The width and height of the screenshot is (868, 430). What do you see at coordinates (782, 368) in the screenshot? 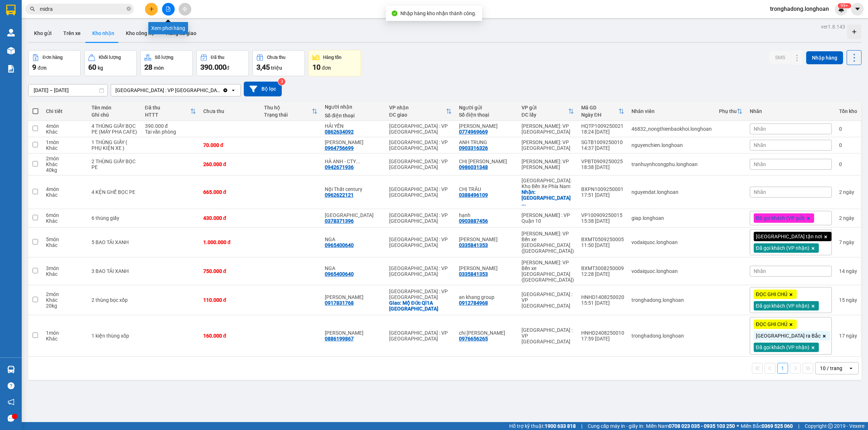
I see `button: 1` at bounding box center [782, 368].